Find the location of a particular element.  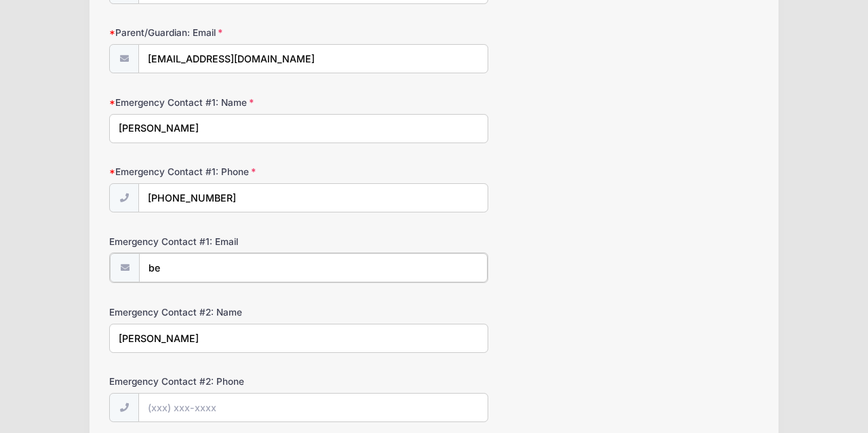

label: Emergency Contact #1: Phone is located at coordinates (217, 172).